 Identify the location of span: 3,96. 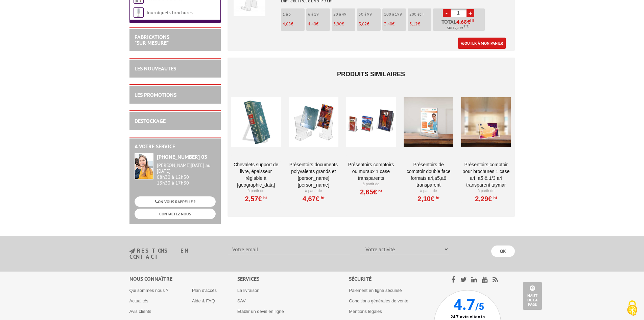
(338, 24).